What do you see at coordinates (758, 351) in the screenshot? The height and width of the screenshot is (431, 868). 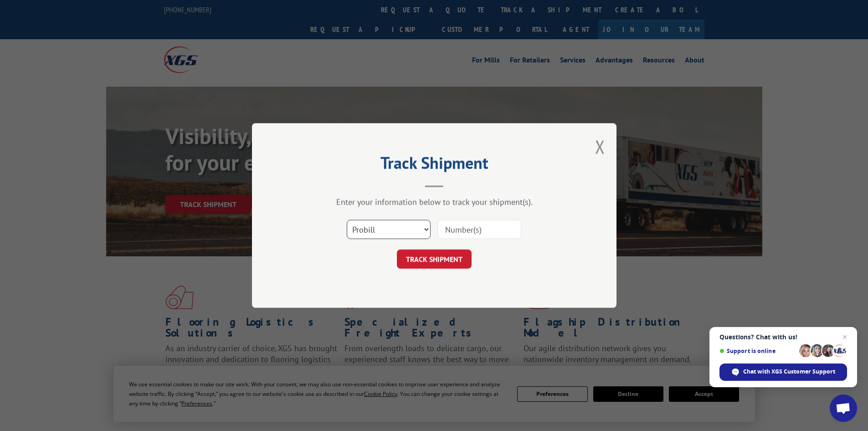 I see `span: Support is online` at bounding box center [758, 351].